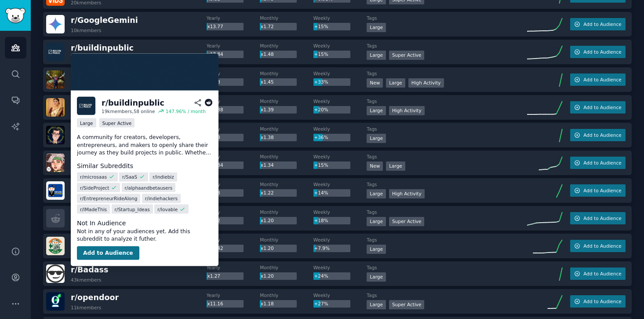 Image resolution: width=644 pixels, height=319 pixels. Describe the element at coordinates (426, 83) in the screenshot. I see `div: High Activity` at that location.